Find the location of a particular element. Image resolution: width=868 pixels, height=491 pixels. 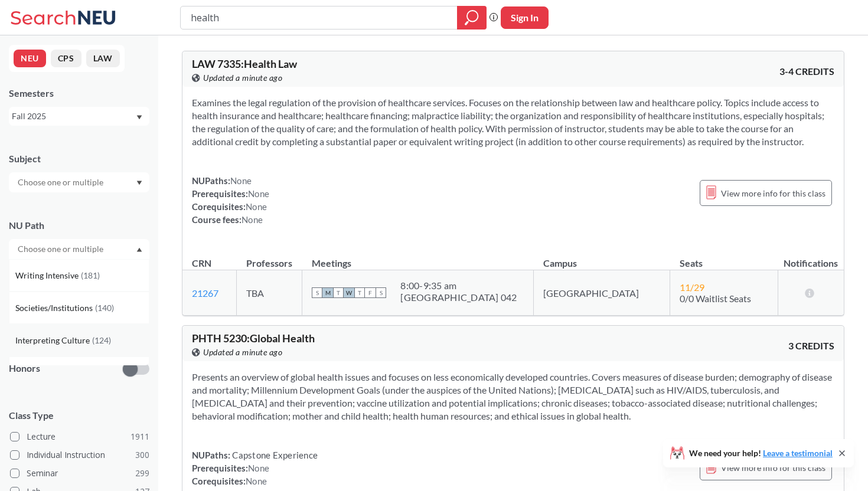

div: Dropdown arrow is located at coordinates (79, 182).